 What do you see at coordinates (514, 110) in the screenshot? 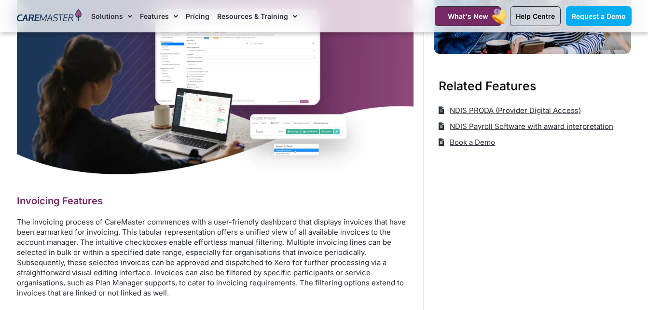
I see `span: NDIS PRODA (Provider Digital Access)` at bounding box center [514, 110].